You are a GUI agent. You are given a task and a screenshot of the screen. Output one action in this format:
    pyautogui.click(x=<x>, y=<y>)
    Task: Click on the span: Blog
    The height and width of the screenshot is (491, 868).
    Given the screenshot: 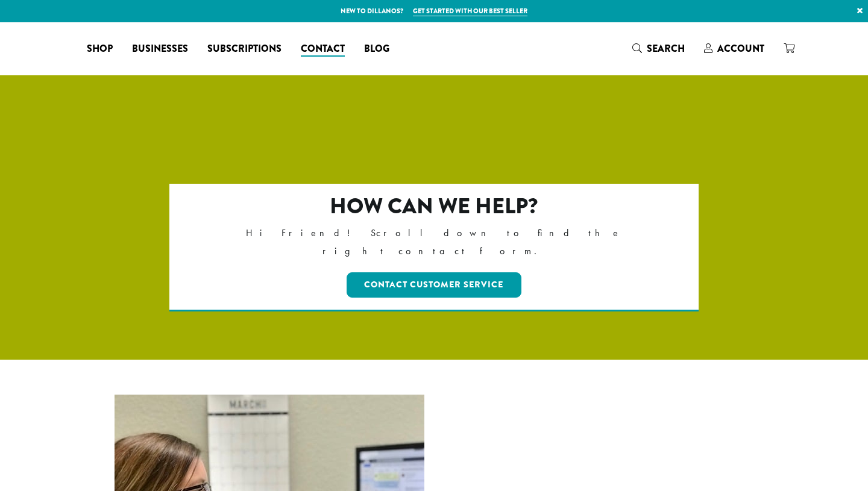 What is the action you would take?
    pyautogui.click(x=377, y=49)
    